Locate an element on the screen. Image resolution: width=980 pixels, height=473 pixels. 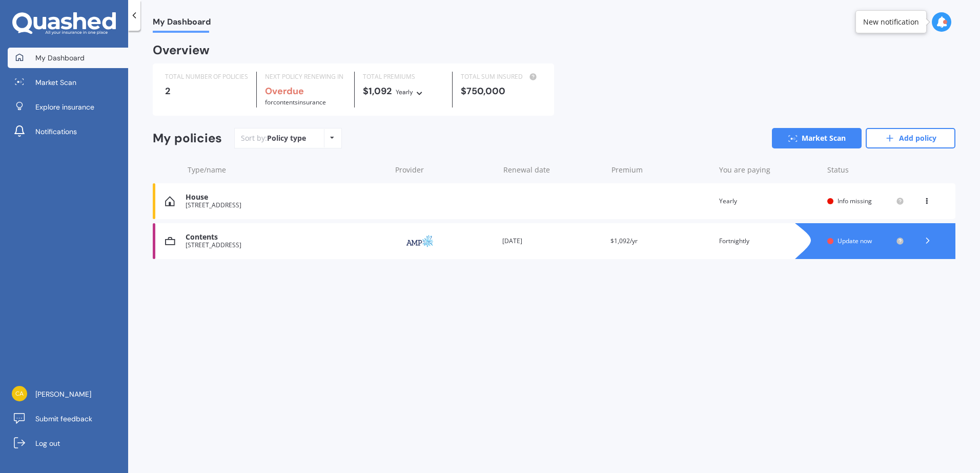
div: You are paying is located at coordinates (769, 170).